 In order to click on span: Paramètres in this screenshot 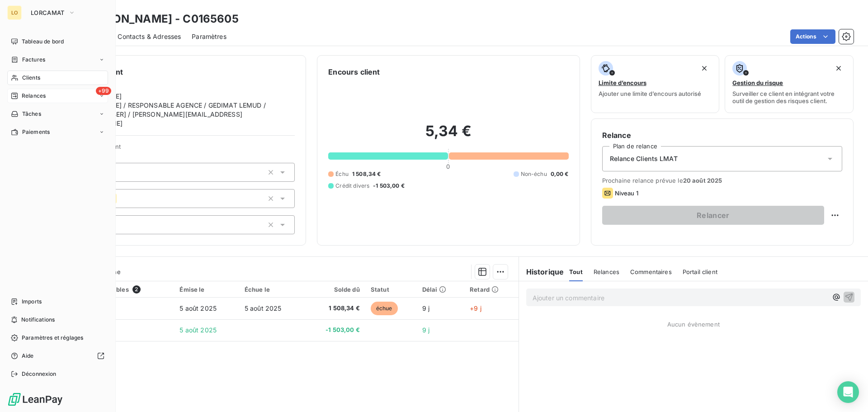, I will do `click(208, 37)`.